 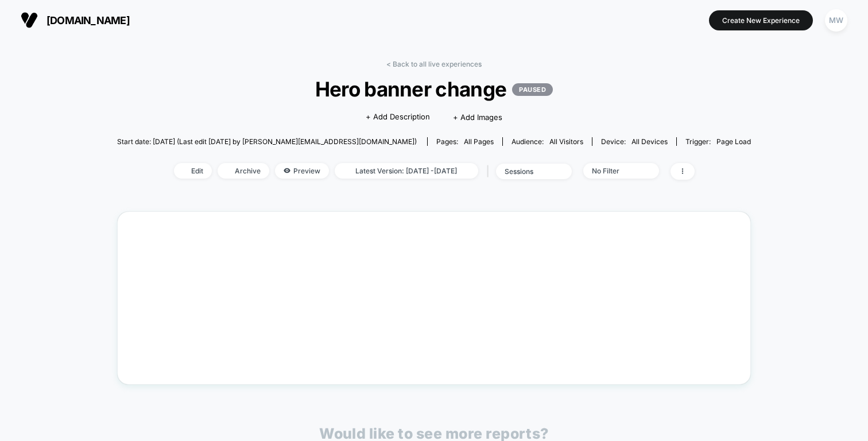 I want to click on span: Hero banner change, so click(x=434, y=89).